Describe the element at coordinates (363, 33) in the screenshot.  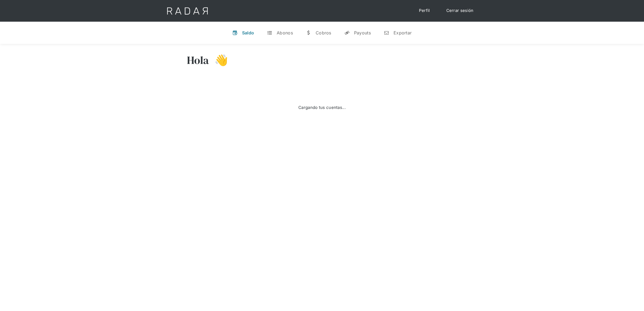
I see `div: Payouts` at that location.